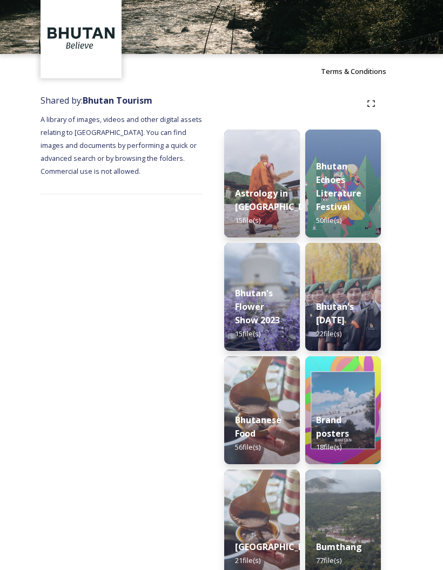 The height and width of the screenshot is (570, 443). Describe the element at coordinates (257, 307) in the screenshot. I see `strong: Bhutan's Flower Show 2023` at that location.